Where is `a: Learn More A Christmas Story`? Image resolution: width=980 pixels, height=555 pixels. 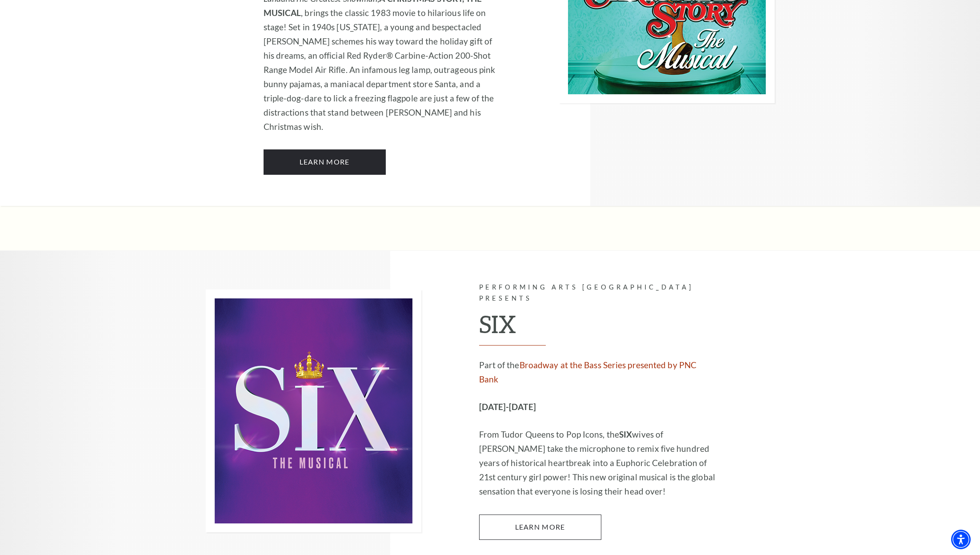
a: Learn More A Christmas Story is located at coordinates (325, 162).